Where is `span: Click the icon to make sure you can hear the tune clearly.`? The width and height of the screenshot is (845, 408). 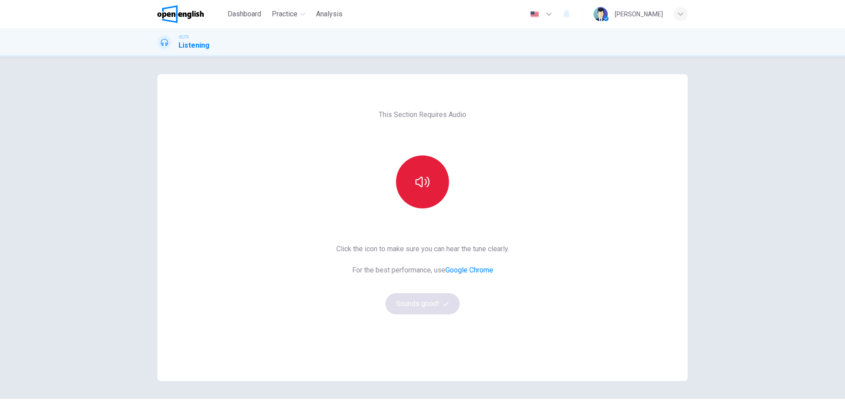
span: Click the icon to make sure you can hear the tune clearly. is located at coordinates (422, 249).